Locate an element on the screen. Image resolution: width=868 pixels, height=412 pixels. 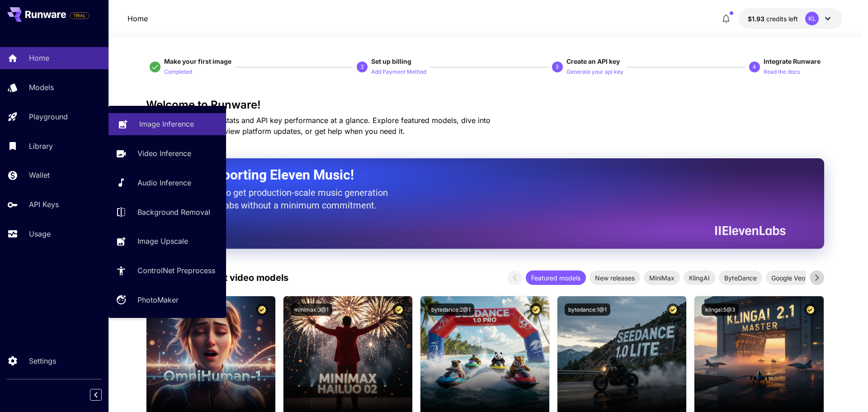
p: ControlNet Preprocess is located at coordinates (176, 270).